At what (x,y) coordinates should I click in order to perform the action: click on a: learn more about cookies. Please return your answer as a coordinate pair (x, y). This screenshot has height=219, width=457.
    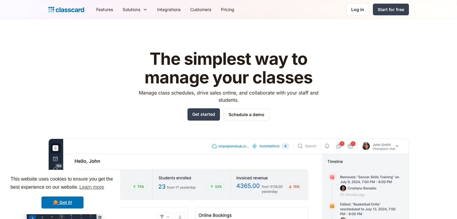
    Looking at the image, I should click on (92, 187).